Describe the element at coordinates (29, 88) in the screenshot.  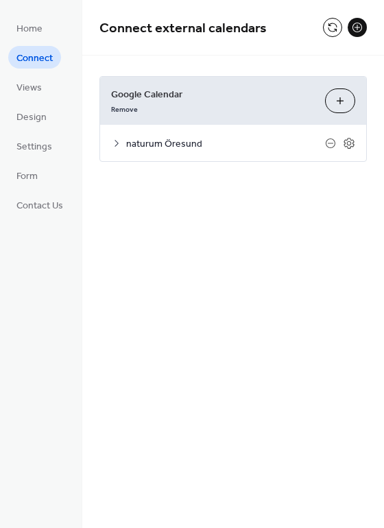
I see `span: Views` at that location.